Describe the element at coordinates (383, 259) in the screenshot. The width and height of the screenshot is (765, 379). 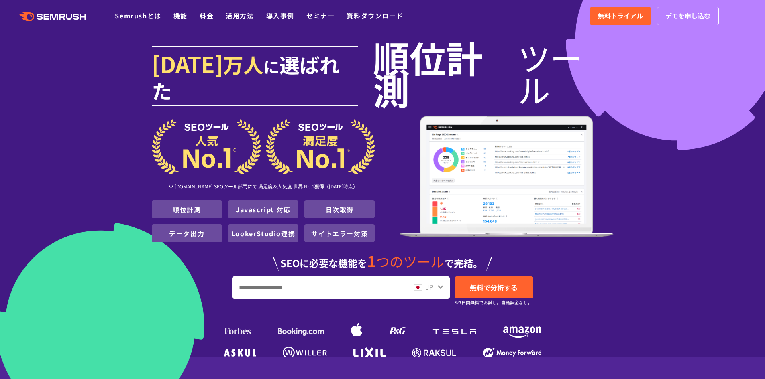
I see `div: SEOに必要な機能を` at that location.